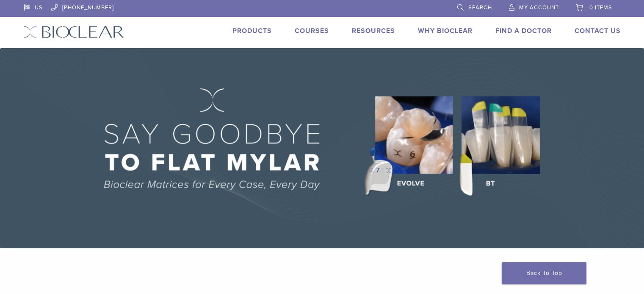 The width and height of the screenshot is (644, 294). What do you see at coordinates (445, 31) in the screenshot?
I see `a: Why Bioclear` at bounding box center [445, 31].